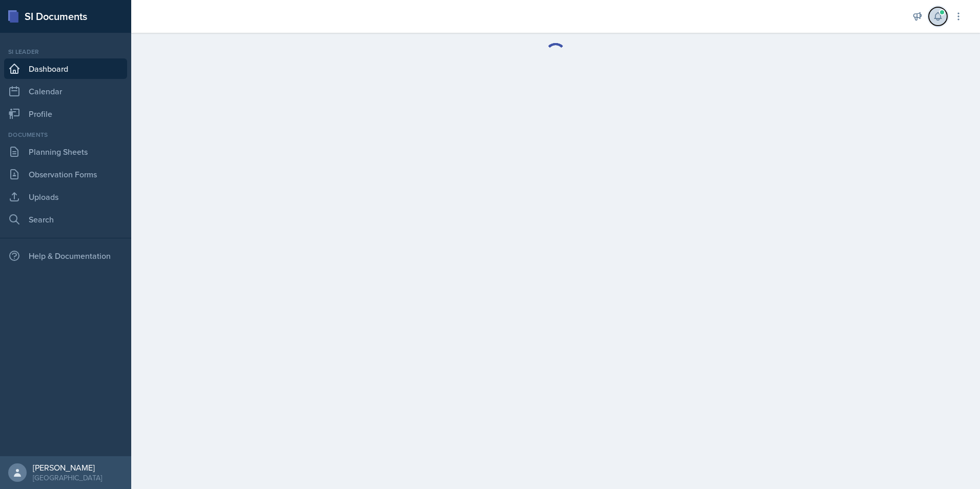  What do you see at coordinates (65, 197) in the screenshot?
I see `a: Uploads` at bounding box center [65, 197].